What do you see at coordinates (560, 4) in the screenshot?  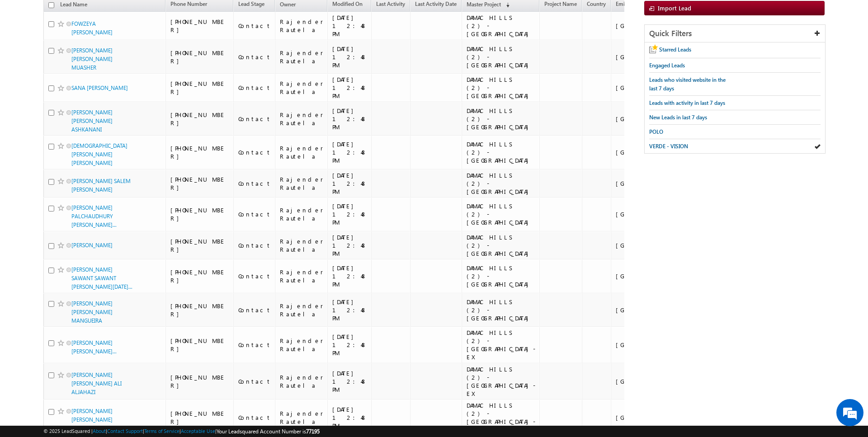 I see `span: Project Name` at bounding box center [560, 4].